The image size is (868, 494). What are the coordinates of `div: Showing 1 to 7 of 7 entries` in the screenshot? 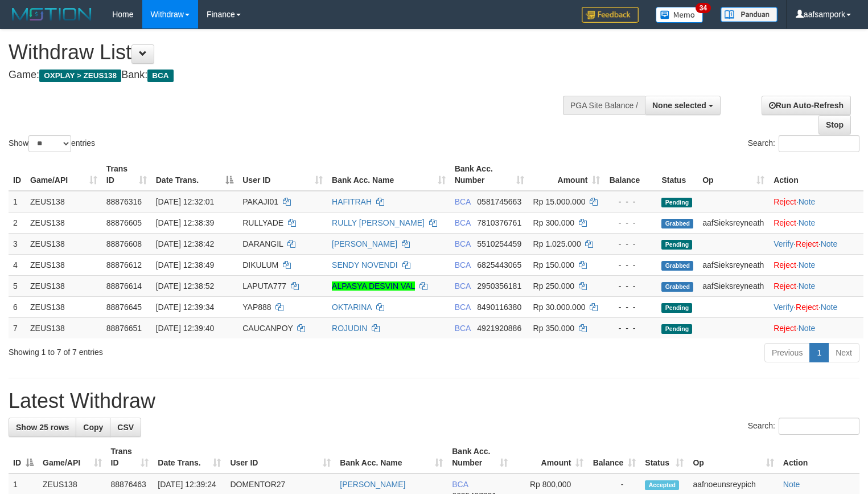 It's located at (180, 350).